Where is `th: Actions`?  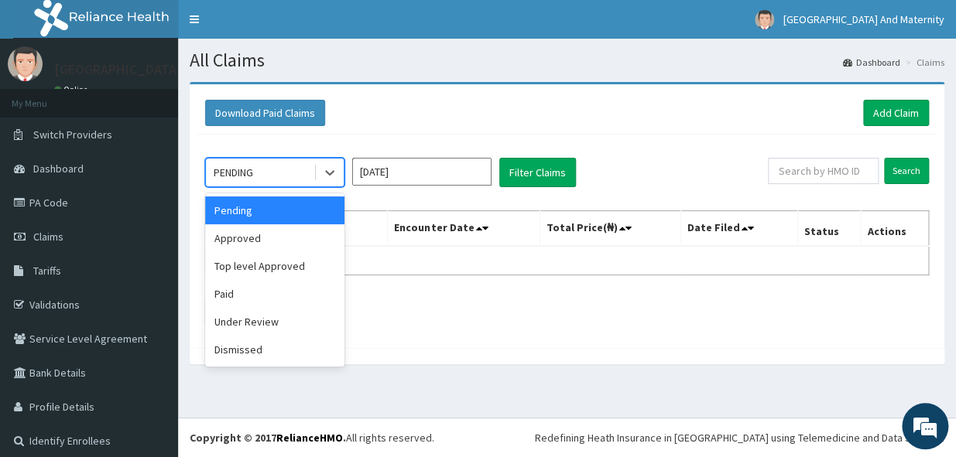
th: Actions is located at coordinates (895, 229).